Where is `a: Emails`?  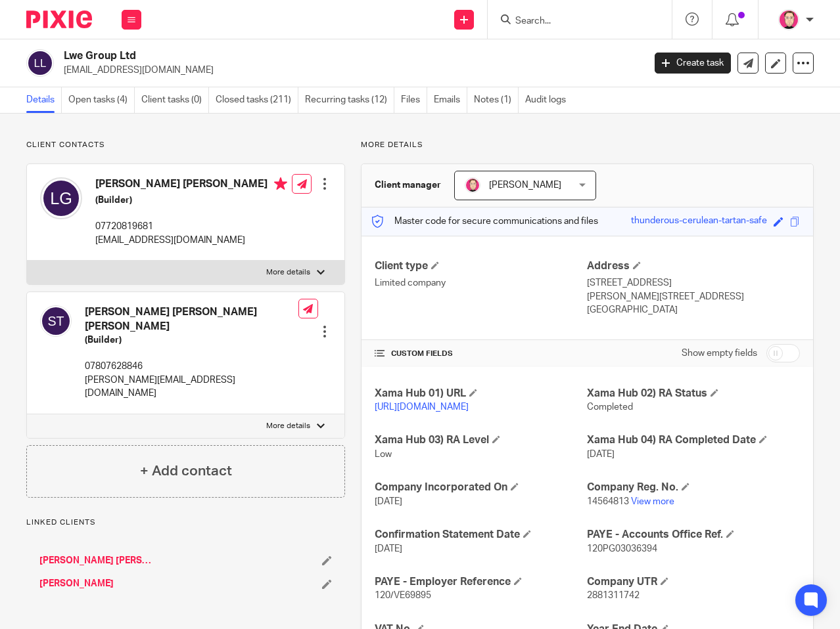 a: Emails is located at coordinates (450, 100).